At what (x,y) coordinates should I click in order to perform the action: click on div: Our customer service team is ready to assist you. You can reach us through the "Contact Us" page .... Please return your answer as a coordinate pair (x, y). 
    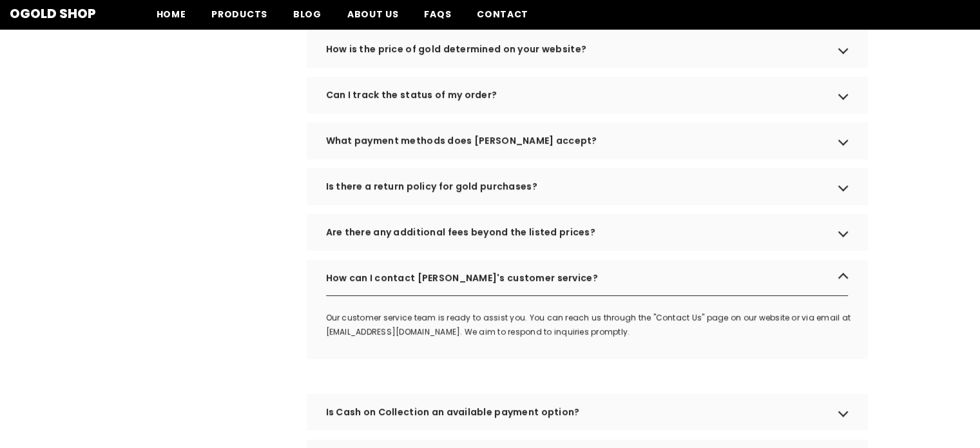
    Looking at the image, I should click on (596, 325).